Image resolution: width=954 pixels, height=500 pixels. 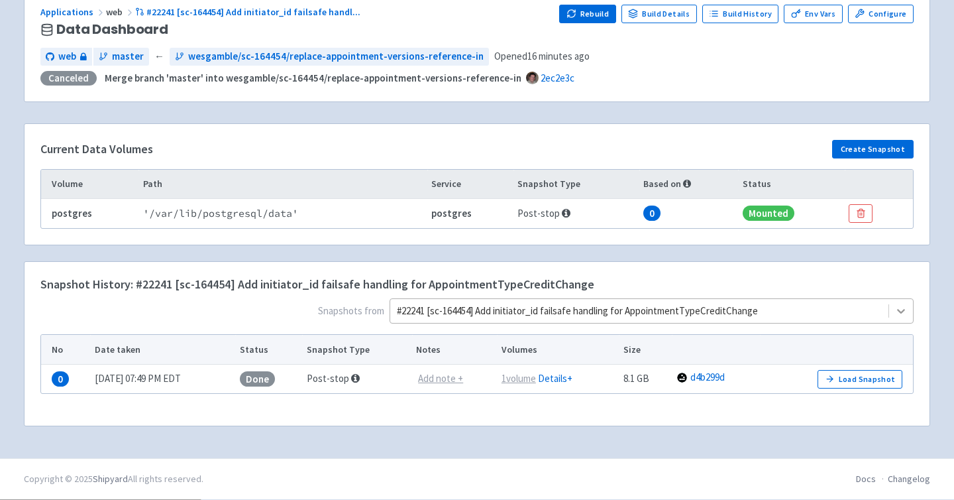 I want to click on span: Post-stop, so click(x=544, y=213).